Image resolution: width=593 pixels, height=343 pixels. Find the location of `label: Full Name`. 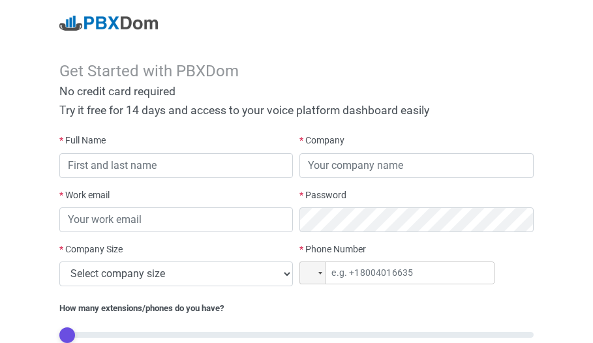

label: Full Name is located at coordinates (82, 140).